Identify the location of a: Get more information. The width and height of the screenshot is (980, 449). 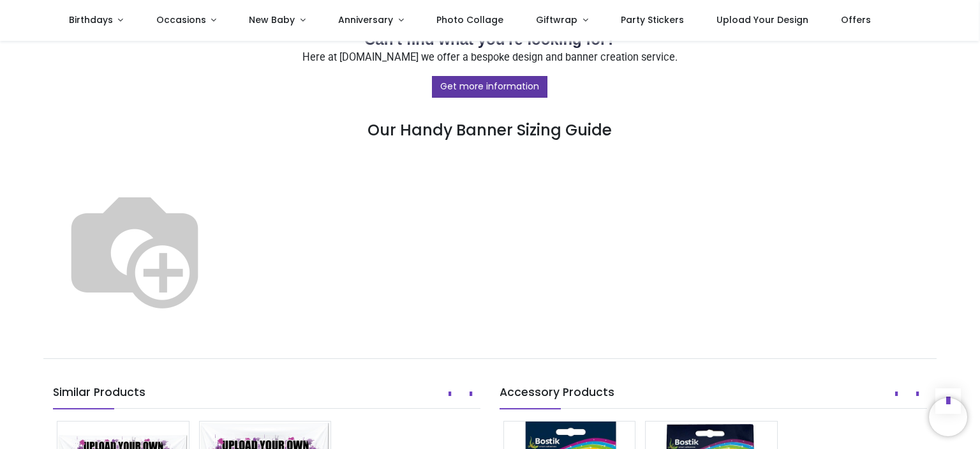
(490, 87).